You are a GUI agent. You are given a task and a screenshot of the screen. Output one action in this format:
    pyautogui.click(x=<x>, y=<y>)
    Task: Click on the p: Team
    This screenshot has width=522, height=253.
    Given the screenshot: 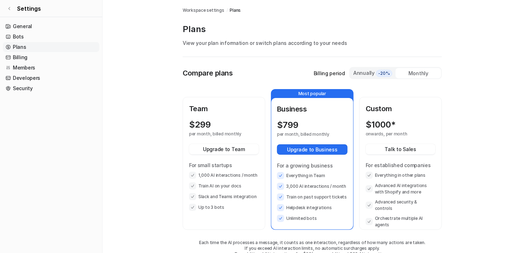 What is the action you would take?
    pyautogui.click(x=224, y=109)
    